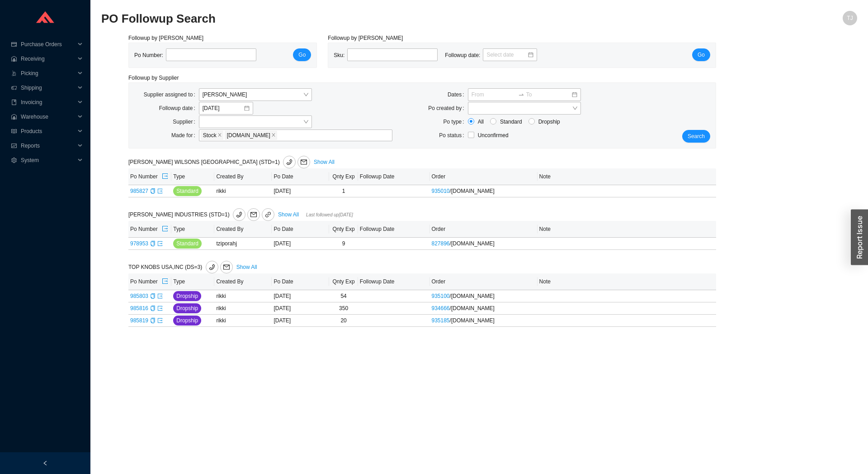 The image size is (868, 474). Describe the element at coordinates (223, 108) in the screenshot. I see `input: 8/21/2025` at that location.